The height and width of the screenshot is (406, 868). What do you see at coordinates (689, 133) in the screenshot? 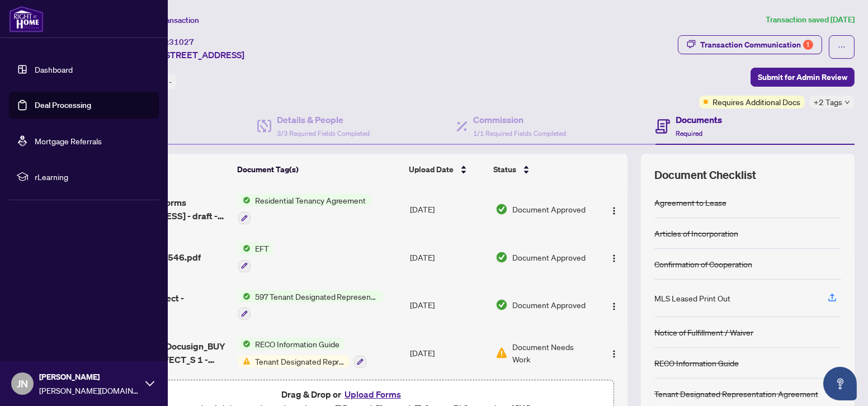
I see `span: Required` at bounding box center [689, 133].